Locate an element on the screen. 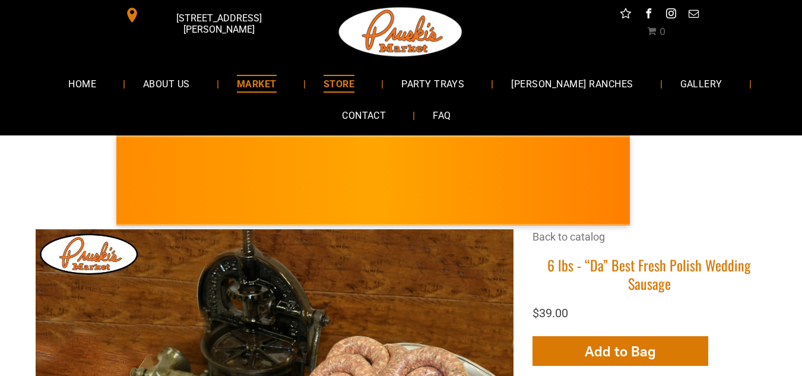 This screenshot has width=802, height=376. a: FAQ is located at coordinates (442, 115).